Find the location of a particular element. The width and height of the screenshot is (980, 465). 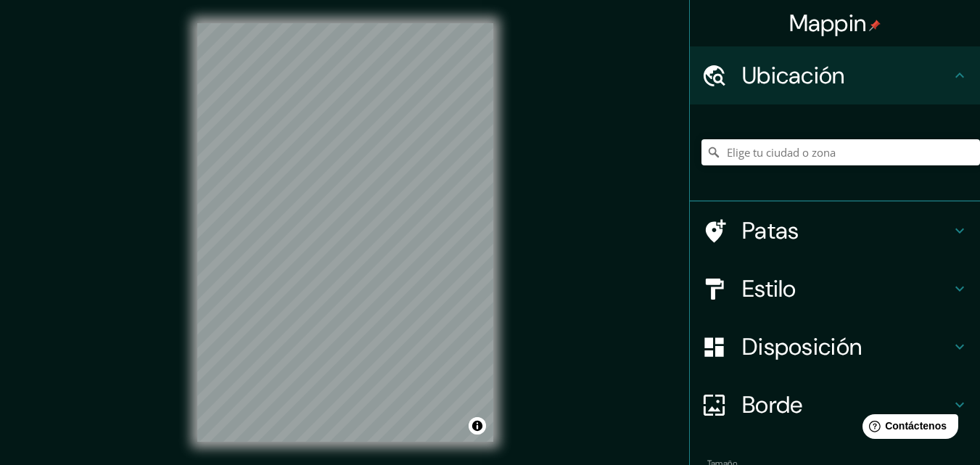

font: Patas is located at coordinates (771, 231).